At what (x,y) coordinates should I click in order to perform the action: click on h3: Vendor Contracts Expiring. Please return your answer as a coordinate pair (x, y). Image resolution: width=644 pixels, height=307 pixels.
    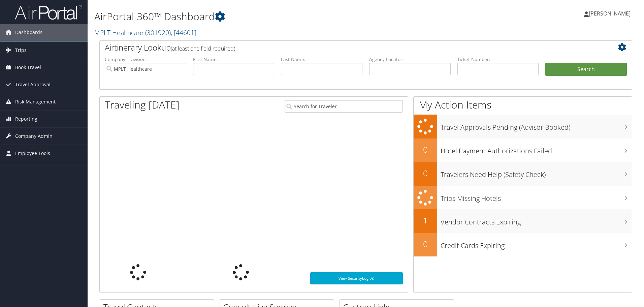
    Looking at the image, I should click on (536, 220).